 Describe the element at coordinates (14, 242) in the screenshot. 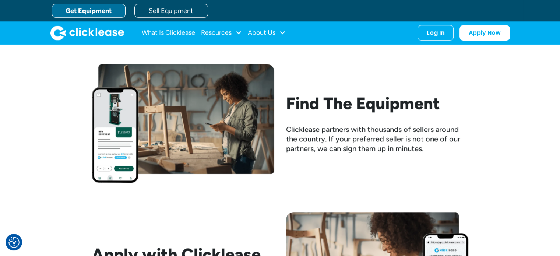

I see `button: Consent Preferences` at that location.